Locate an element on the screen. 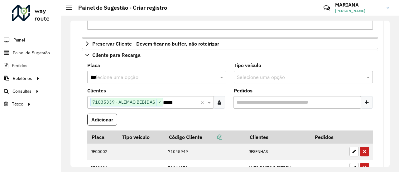  label: Placa is located at coordinates (94, 65).